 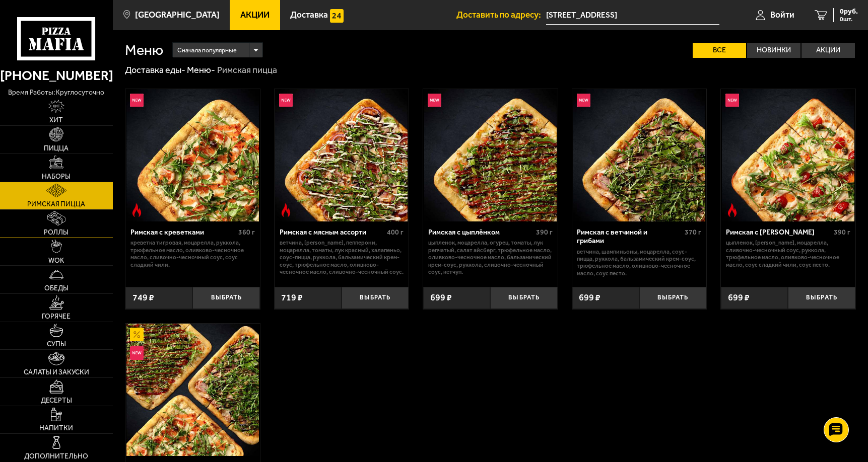 I want to click on a: НовинкаОстрое блюдоРимская с томатами черри, so click(x=787, y=155).